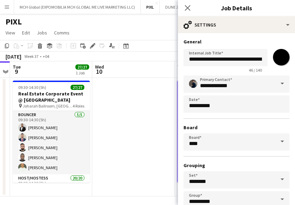 The image size is (295, 205). Describe the element at coordinates (236, 42) in the screenshot. I see `h3: General` at that location.